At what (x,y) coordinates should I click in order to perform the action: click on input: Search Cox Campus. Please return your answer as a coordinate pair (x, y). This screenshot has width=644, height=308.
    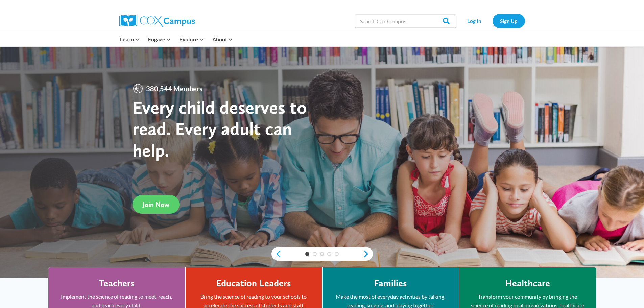
    Looking at the image, I should click on (406, 21).